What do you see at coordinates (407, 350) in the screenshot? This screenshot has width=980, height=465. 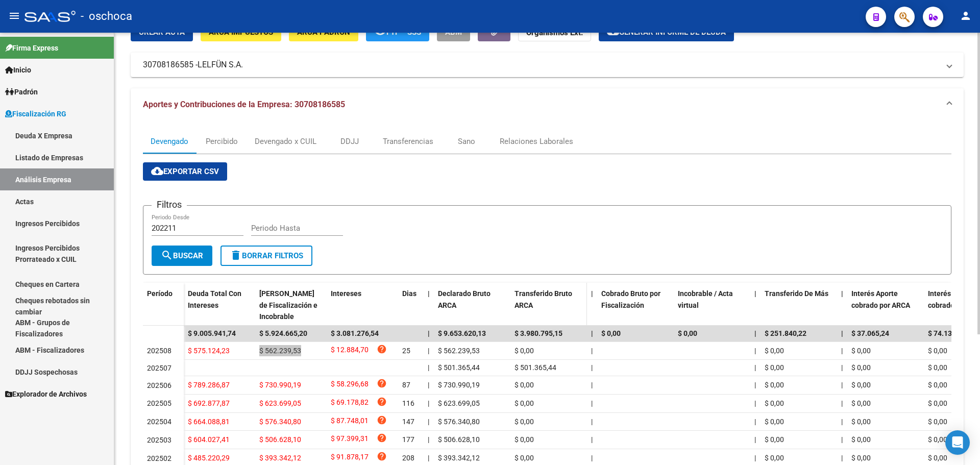 I see `span: 25` at bounding box center [407, 350].